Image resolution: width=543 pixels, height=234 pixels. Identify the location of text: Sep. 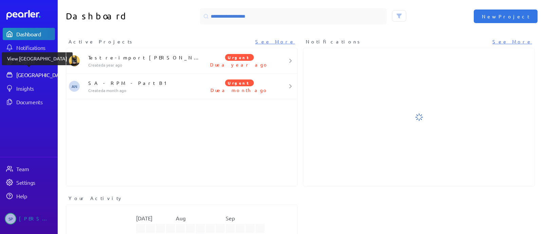
(230, 218).